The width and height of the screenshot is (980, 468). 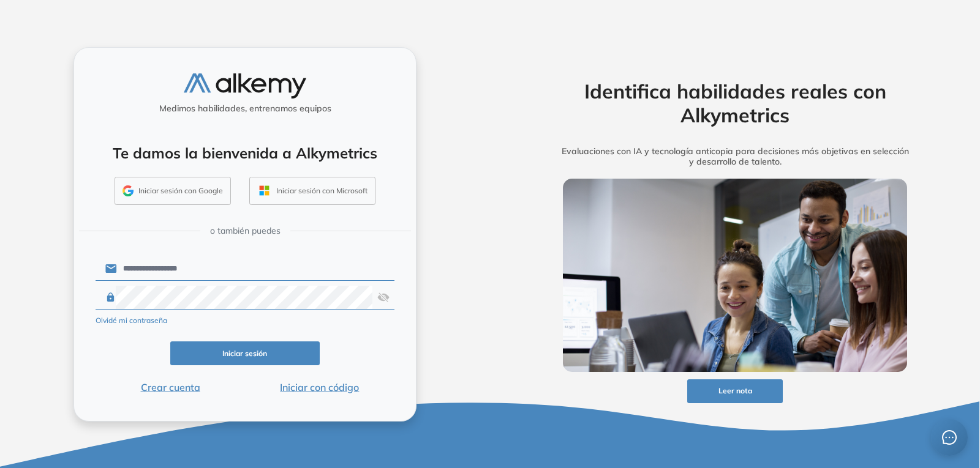 What do you see at coordinates (245, 85) in the screenshot?
I see `img: logo-alkemy` at bounding box center [245, 85].